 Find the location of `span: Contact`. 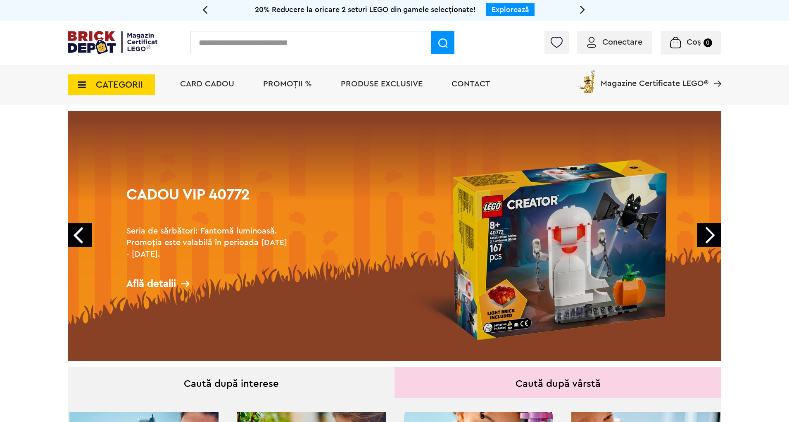

span: Contact is located at coordinates (471, 84).